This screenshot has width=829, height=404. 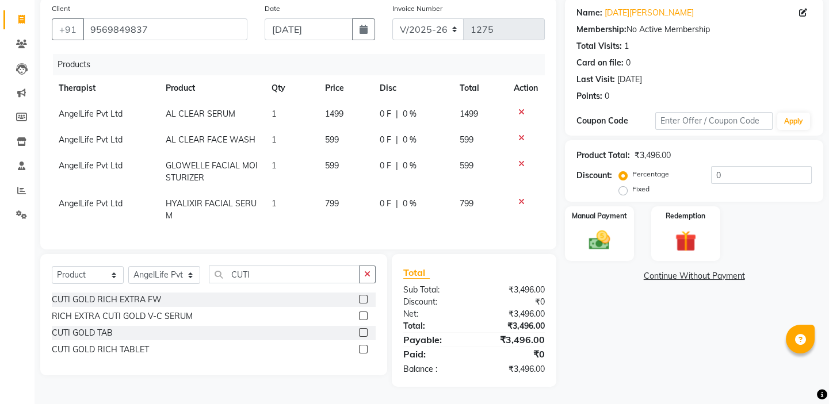 I want to click on label: Invoice Number, so click(x=417, y=9).